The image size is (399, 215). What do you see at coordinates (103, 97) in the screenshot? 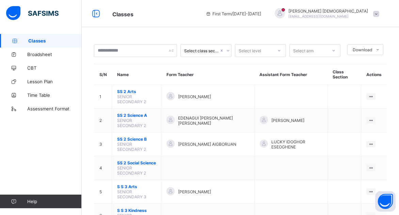
I see `td: 1` at bounding box center [103, 97].